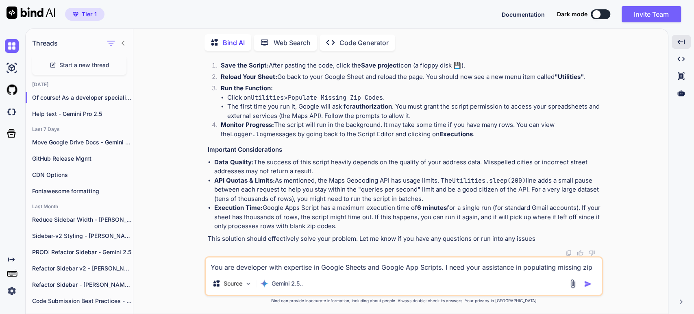 The width and height of the screenshot is (694, 314). I want to click on p: Fontawesome formatting, so click(83, 191).